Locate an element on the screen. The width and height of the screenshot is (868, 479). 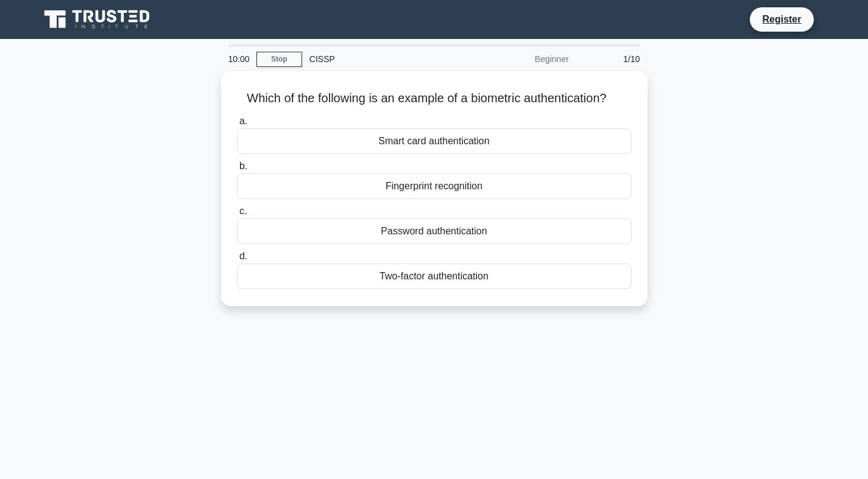
a: Register is located at coordinates (782, 19).